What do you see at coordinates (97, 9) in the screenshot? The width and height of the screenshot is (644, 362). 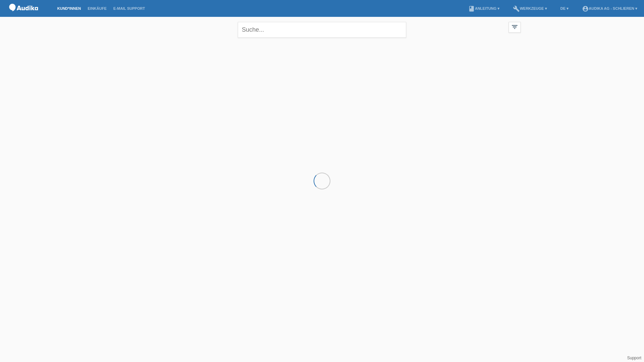 I see `a: Einkäufe` at bounding box center [97, 9].